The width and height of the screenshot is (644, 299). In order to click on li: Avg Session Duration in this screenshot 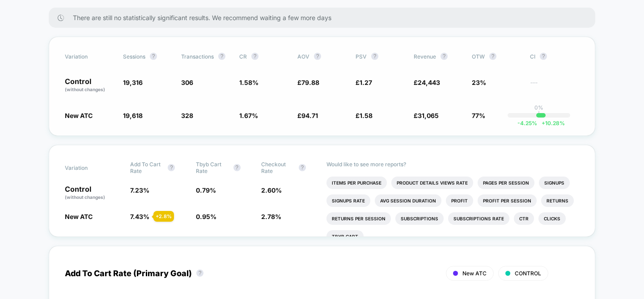, I will do `click(408, 201)`.